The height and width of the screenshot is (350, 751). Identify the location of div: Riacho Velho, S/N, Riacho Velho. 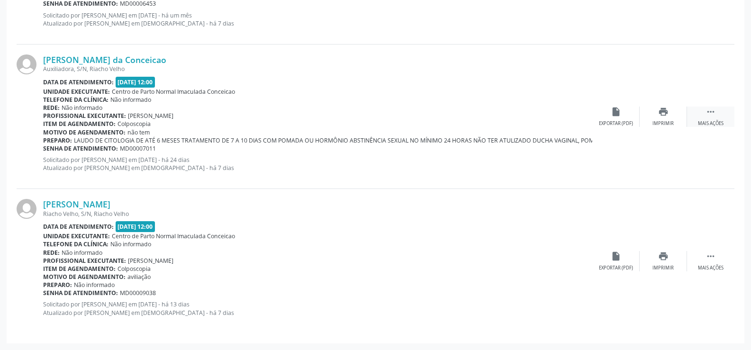
(317, 214).